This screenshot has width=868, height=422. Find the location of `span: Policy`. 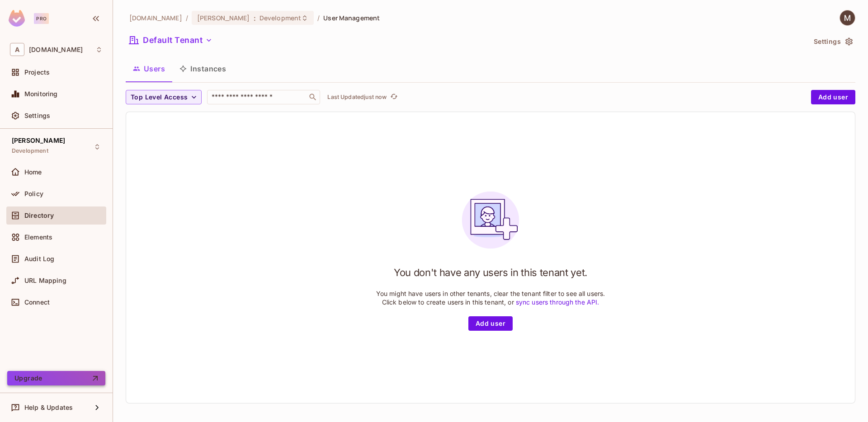

span: Policy is located at coordinates (34, 194).